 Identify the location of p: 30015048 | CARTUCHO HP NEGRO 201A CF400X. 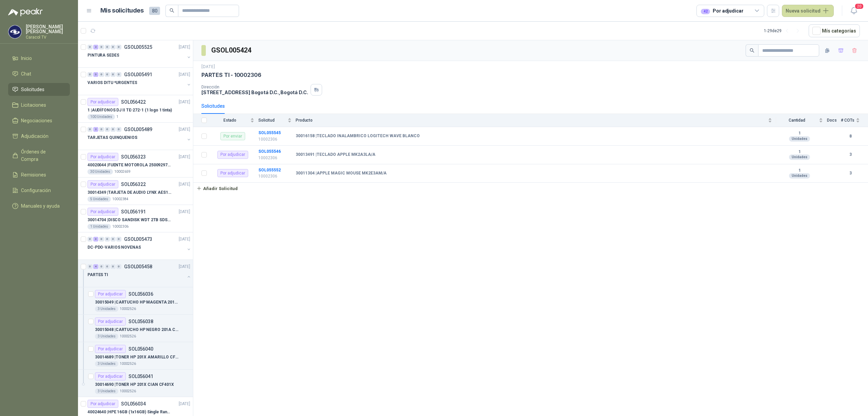
(137, 329).